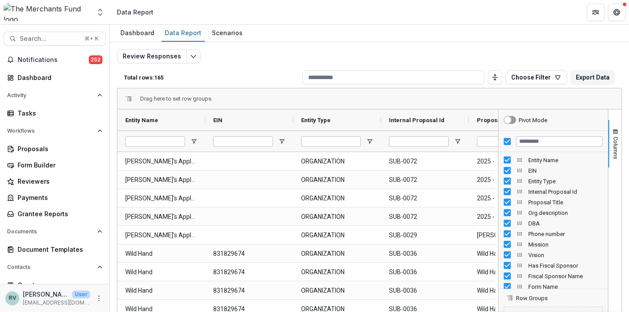 This screenshot has width=629, height=312. Describe the element at coordinates (565, 160) in the screenshot. I see `span: Entity Name` at that location.